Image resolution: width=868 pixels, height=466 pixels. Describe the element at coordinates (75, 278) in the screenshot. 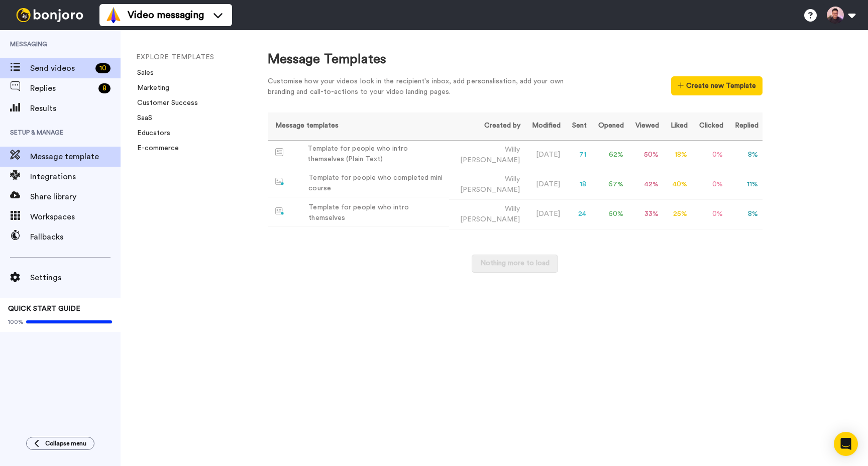

I see `span: Settings` at that location.